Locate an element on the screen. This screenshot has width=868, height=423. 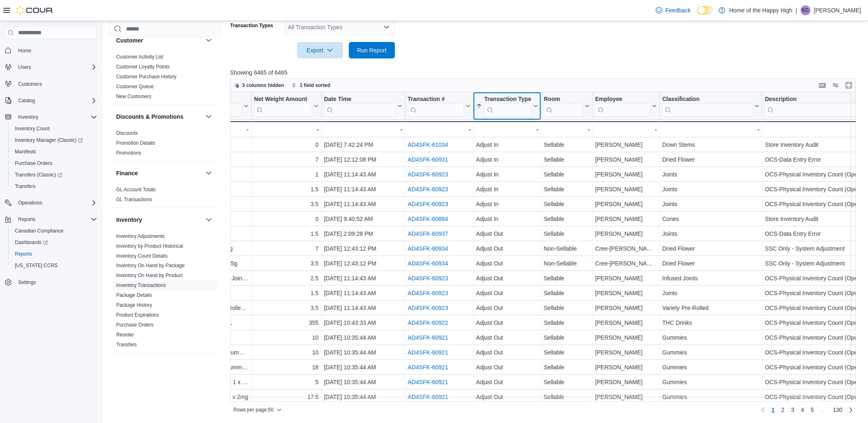
button: Reports is located at coordinates (27, 220).